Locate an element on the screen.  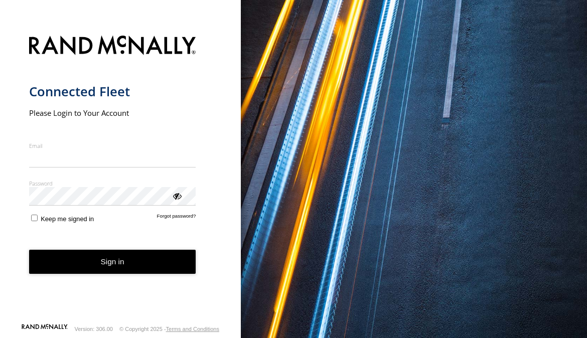
h2: Please Login to Your Account is located at coordinates (112, 113).